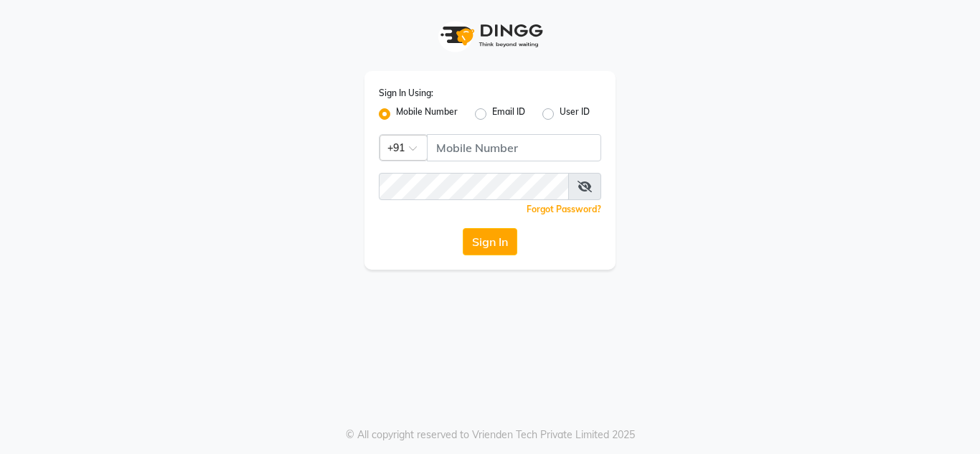 This screenshot has width=980, height=454. What do you see at coordinates (427, 114) in the screenshot?
I see `label: Mobile Number` at bounding box center [427, 114].